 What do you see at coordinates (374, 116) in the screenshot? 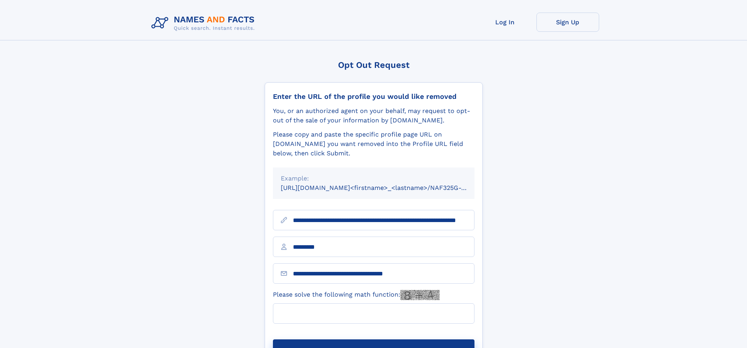
I see `div: You, or an authorized agent on your behalf, may request to opt-out of the sale of your informatio...` at bounding box center [374, 116].